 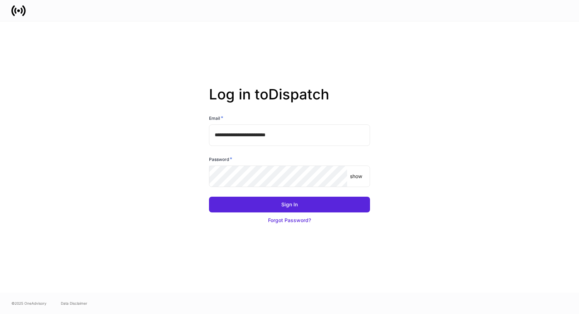 What do you see at coordinates (216, 118) in the screenshot?
I see `h6: Email` at bounding box center [216, 118].